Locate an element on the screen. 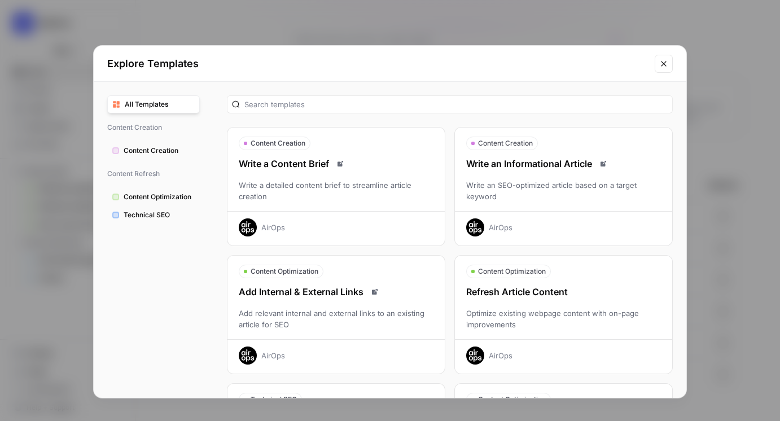 The width and height of the screenshot is (780, 421). button: All Templates is located at coordinates (154, 104).